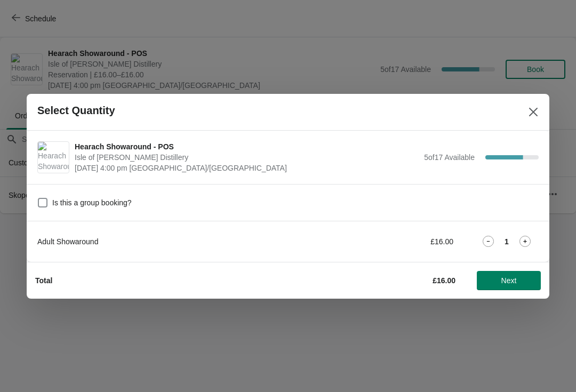 The image size is (576, 392). I want to click on strong: £16.00, so click(444, 281).